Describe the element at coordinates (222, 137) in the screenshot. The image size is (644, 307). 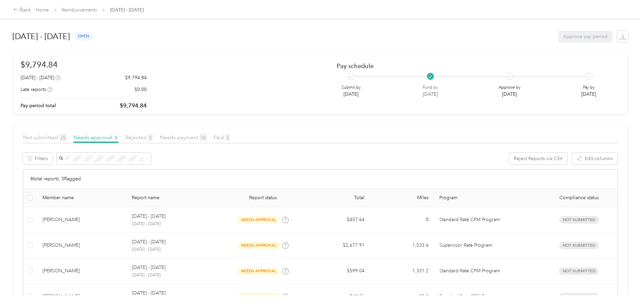
I see `span: Paid` at that location.